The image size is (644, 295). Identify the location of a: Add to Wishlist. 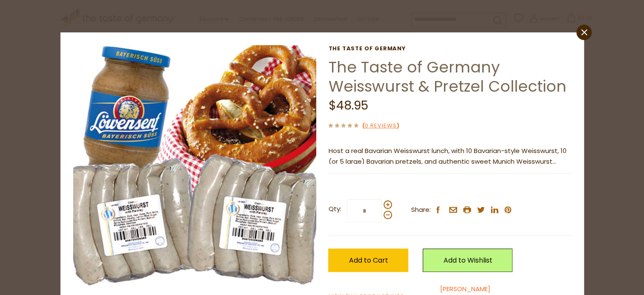
(467, 260).